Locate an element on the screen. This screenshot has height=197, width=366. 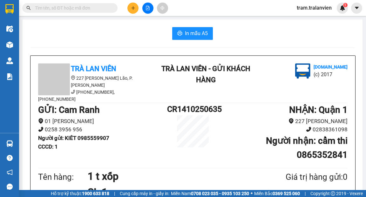
span: Hỗ trợ kỹ thuật: is located at coordinates (80, 193).